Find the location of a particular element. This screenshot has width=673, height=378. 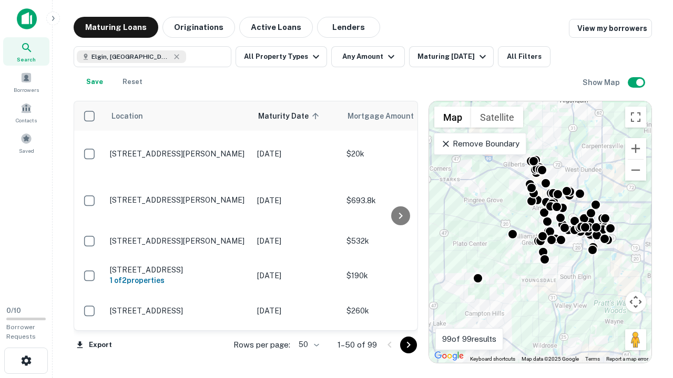

button: Export is located at coordinates (94, 345).